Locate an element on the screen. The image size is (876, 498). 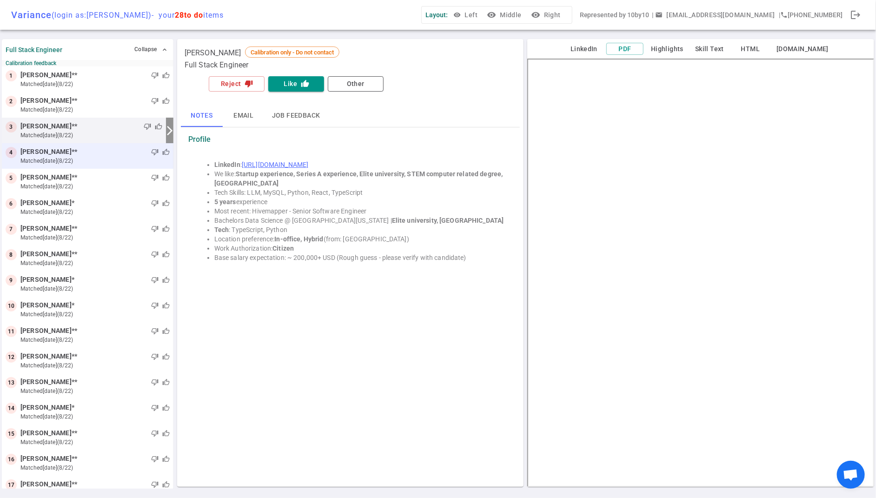
li: Base salary expectation: ~ 200,000+ USD (Rough guess - please verify with candidate) is located at coordinates (360, 258).